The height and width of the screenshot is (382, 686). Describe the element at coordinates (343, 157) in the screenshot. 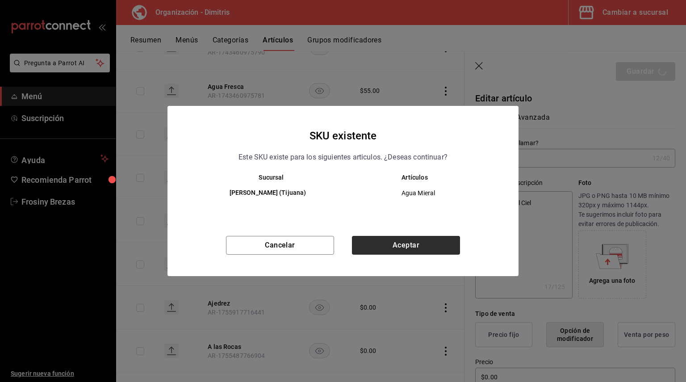

I see `p: Este SKU existe para los siguientes articulos. ¿Deseas continuar?` at that location.